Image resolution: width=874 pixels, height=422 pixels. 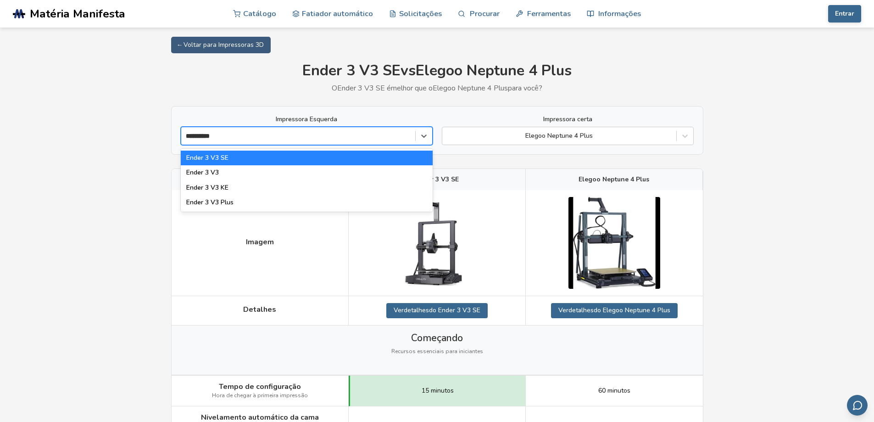 What do you see at coordinates (448, 136) in the screenshot?
I see `input: Elegoo Neptune 4 Plus` at bounding box center [448, 136].